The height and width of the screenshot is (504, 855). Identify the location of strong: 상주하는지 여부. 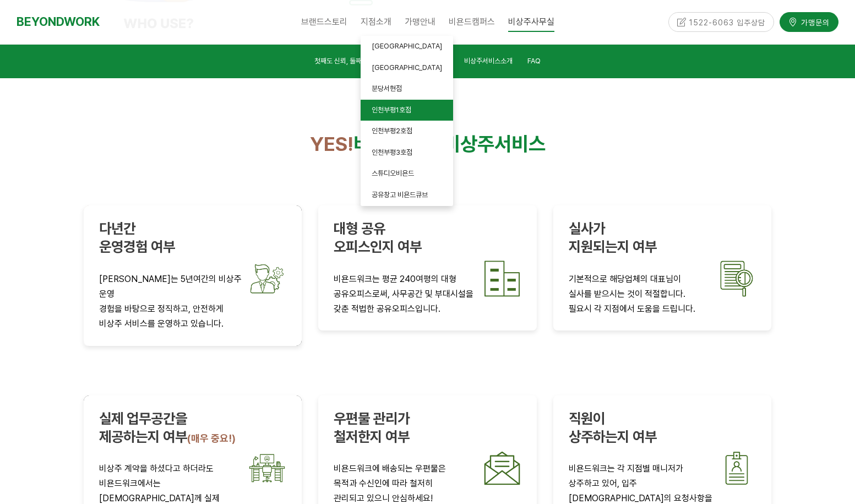
(613, 436).